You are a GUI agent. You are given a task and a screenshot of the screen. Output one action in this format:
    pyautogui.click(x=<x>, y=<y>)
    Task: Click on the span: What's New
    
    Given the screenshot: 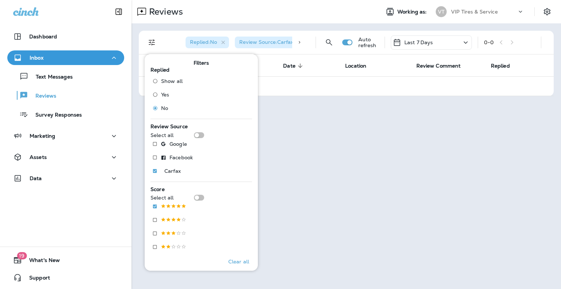 What is the action you would take?
    pyautogui.click(x=41, y=262)
    